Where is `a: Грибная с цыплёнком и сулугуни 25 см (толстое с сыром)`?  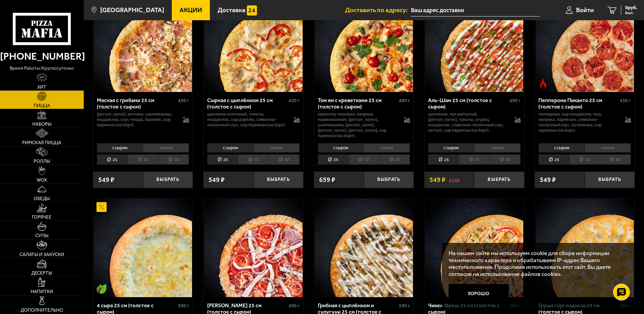 a: Грибная с цыплёнком и сулугуни 25 см (толстое с сыром) is located at coordinates (364, 248).